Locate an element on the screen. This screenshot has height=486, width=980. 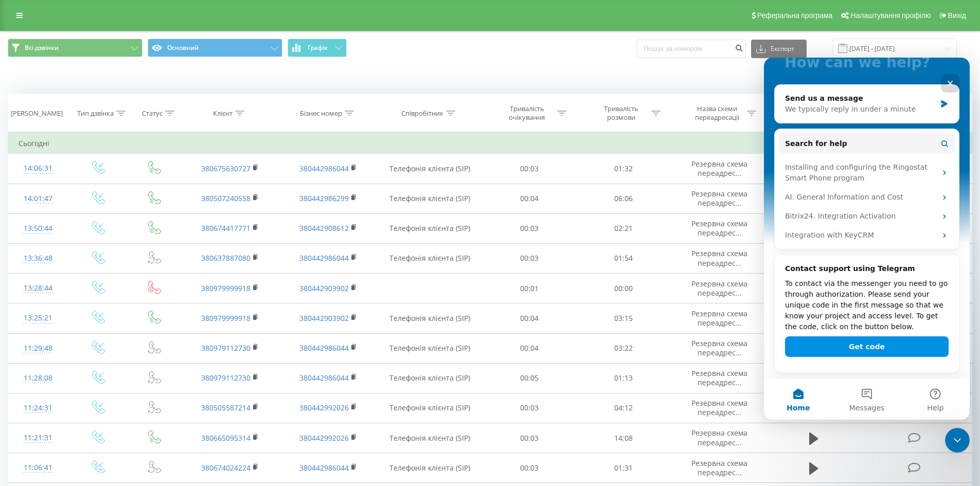
a: 380637887080 is located at coordinates (226, 258).